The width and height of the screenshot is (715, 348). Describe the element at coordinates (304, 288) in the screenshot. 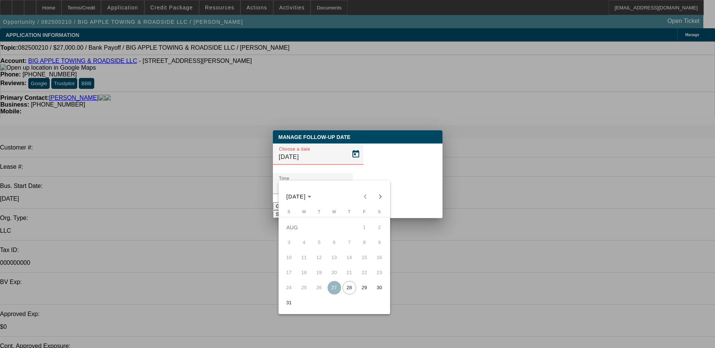

I see `span: 25` at that location.